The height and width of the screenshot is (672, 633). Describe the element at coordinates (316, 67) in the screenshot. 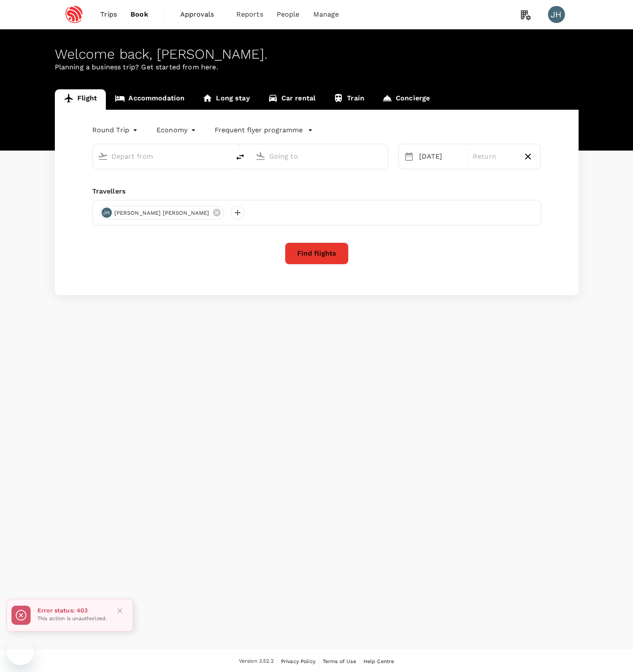

I see `p: Planning a business trip? Get started from here.` at that location.